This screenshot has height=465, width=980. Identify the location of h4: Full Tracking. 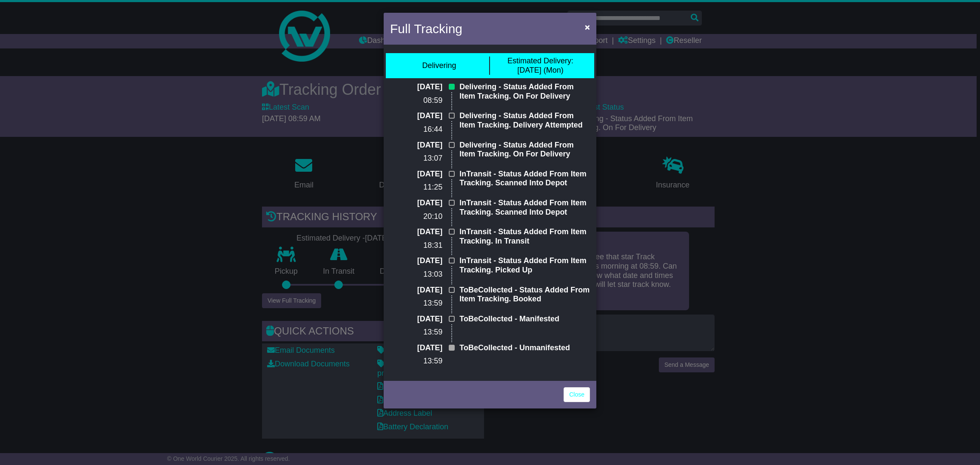
(426, 29).